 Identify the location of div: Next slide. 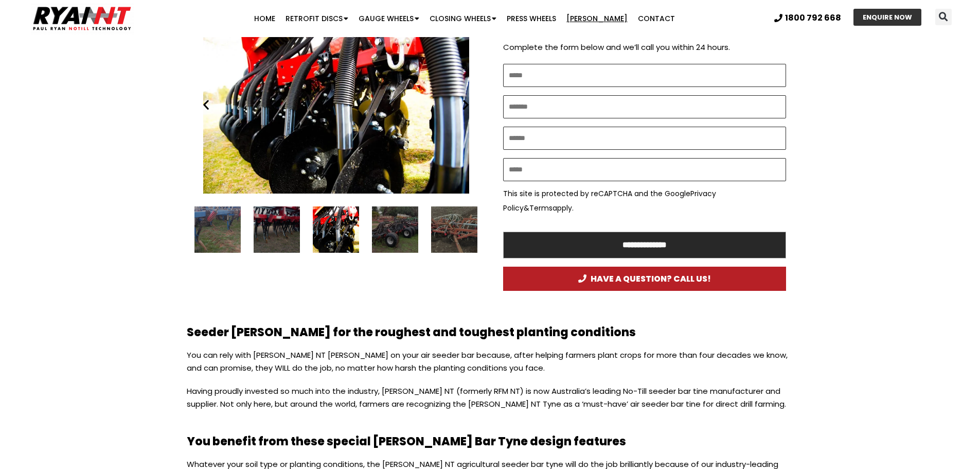
(465, 104).